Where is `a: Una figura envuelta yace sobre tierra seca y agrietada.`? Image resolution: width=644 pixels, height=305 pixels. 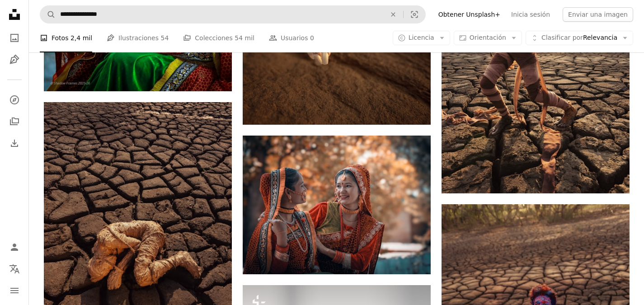
a: Una figura envuelta yace sobre tierra seca y agrietada. is located at coordinates (138, 243).